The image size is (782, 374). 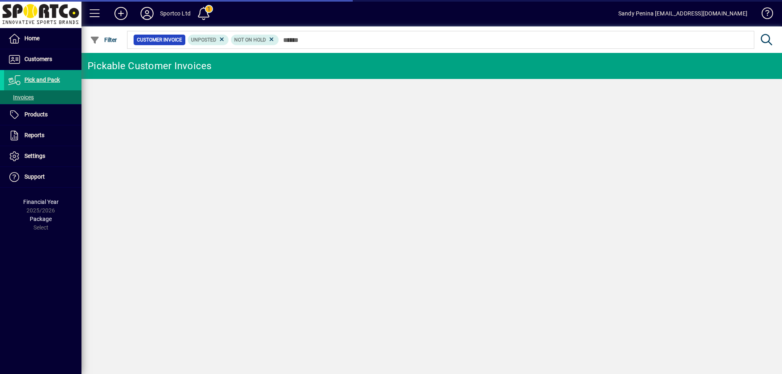 What do you see at coordinates (41, 202) in the screenshot?
I see `span: Financial Year` at bounding box center [41, 202].